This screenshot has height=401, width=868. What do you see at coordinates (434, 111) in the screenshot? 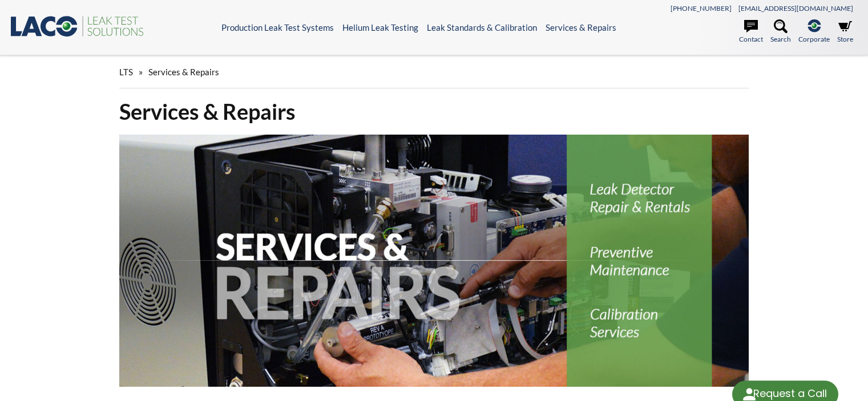
I see `h1: Services & Repairs` at bounding box center [434, 111].